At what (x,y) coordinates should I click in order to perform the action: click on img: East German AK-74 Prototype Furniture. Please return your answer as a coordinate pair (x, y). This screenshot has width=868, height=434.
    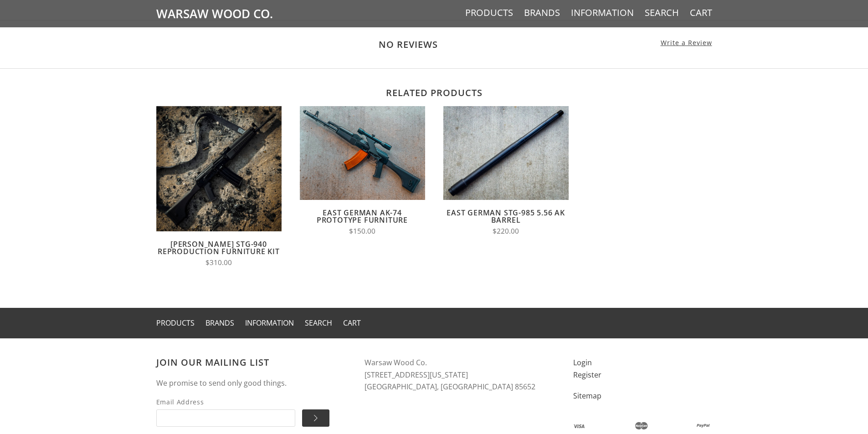
    Looking at the image, I should click on (362, 153).